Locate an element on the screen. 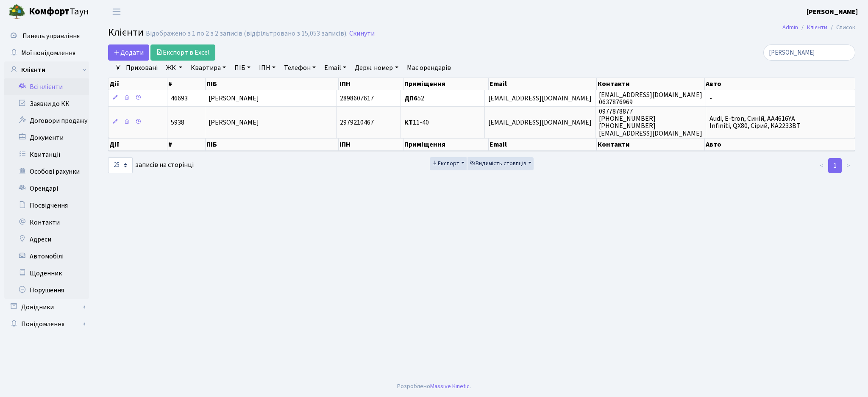 Image resolution: width=868 pixels, height=397 pixels. img: logo.png is located at coordinates (17, 12).